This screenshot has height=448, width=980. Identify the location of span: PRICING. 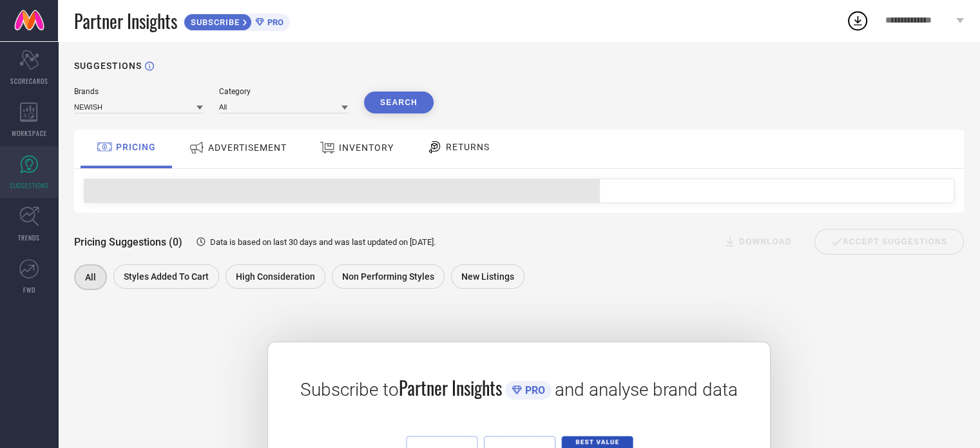
(136, 147).